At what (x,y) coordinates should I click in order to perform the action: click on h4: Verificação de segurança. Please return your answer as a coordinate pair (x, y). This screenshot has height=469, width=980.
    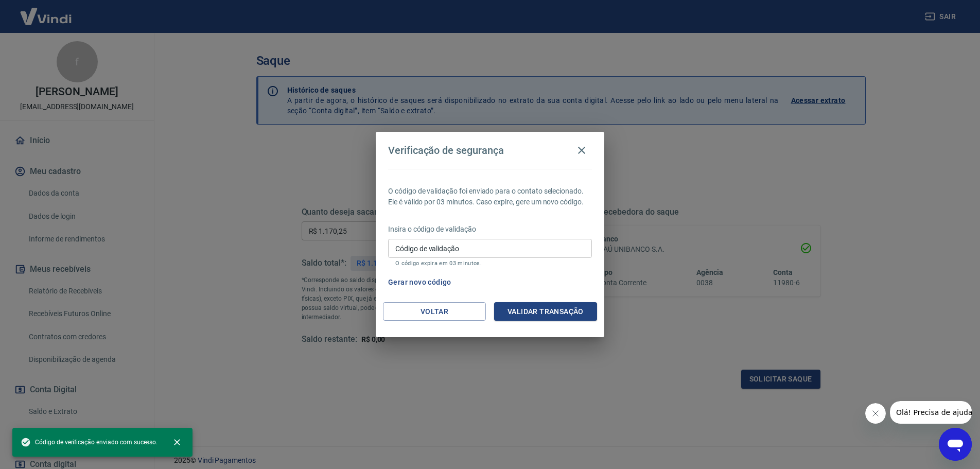
    Looking at the image, I should click on (446, 150).